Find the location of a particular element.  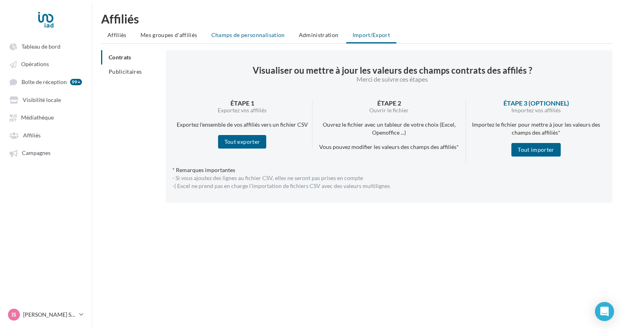

span: Publicitaires is located at coordinates (125, 71).